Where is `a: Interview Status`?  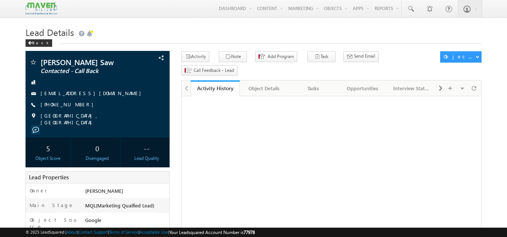 a: Interview Status is located at coordinates (411, 88).